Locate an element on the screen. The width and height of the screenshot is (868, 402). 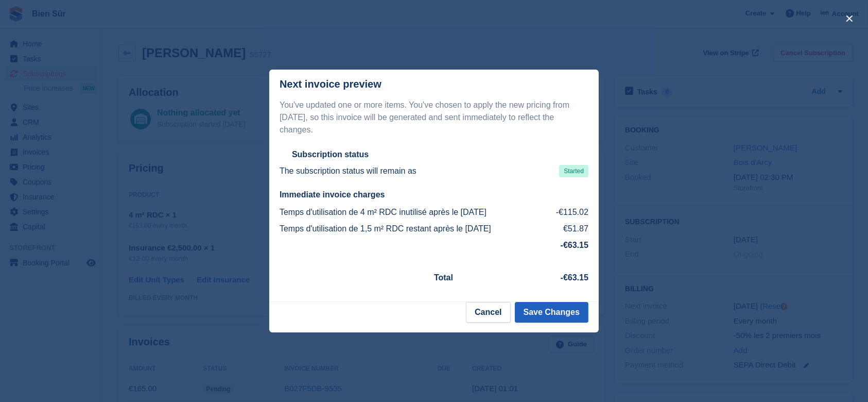
strong: Total is located at coordinates (444, 277).